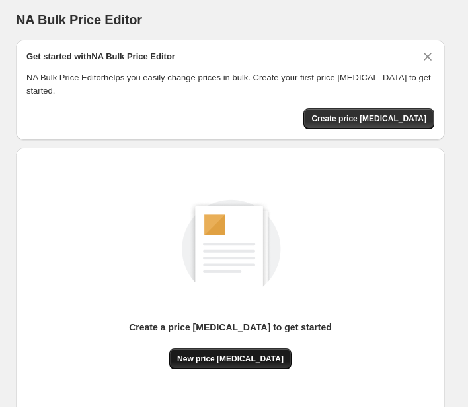  I want to click on button: Create price change job, so click(369, 119).